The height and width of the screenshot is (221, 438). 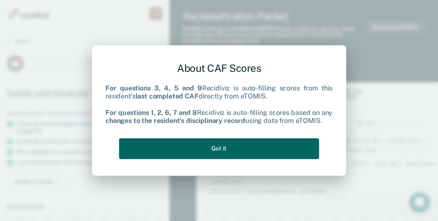 What do you see at coordinates (219, 68) in the screenshot?
I see `div: About CAF Scores` at bounding box center [219, 68].